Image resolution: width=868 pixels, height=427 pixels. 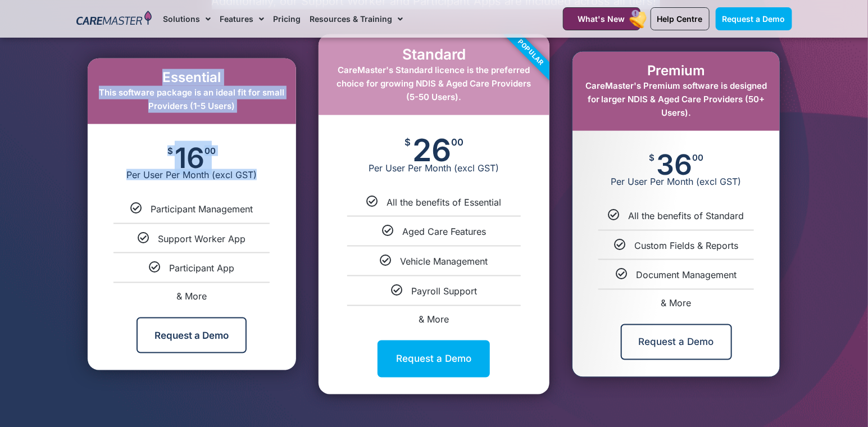 I want to click on span: Help Centre, so click(x=680, y=19).